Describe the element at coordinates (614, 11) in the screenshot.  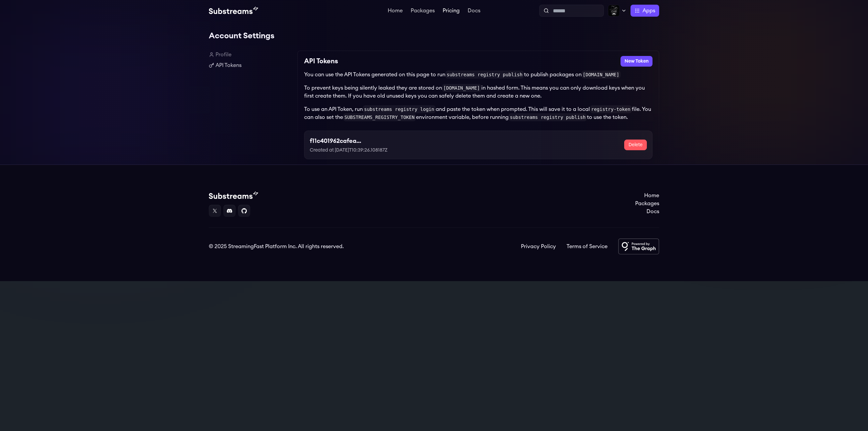
I see `img: Profile` at that location.